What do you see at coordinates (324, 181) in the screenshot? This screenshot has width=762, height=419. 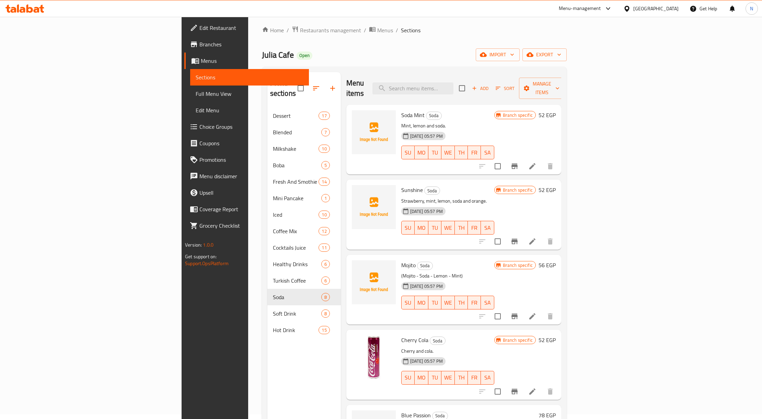 I see `span: 14` at bounding box center [324, 181].